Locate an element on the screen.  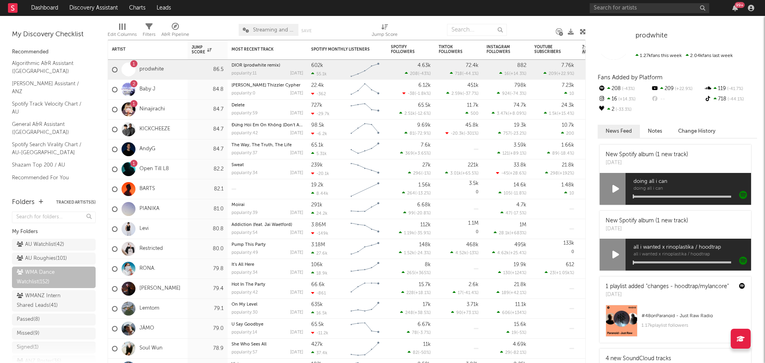
span: 1.27k fans this week is located at coordinates (659, 56).